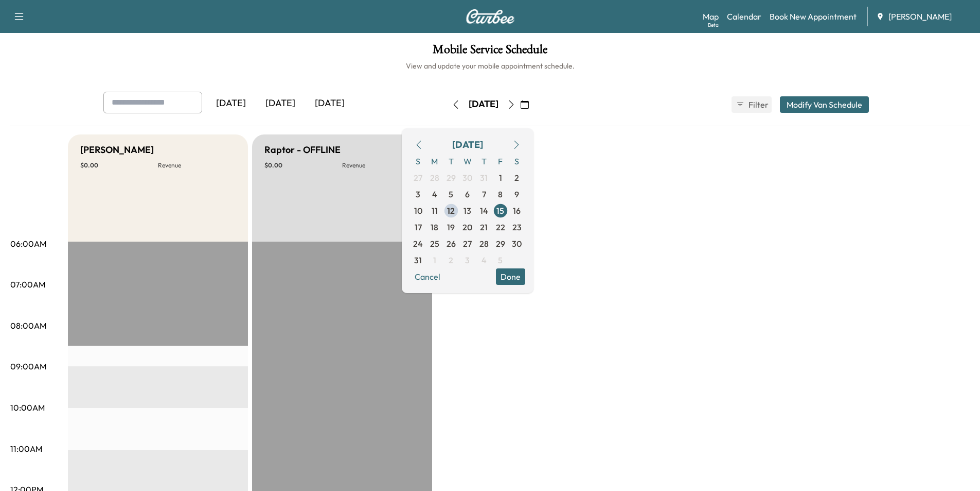 Image resolution: width=980 pixels, height=491 pixels. I want to click on span: 6, so click(467, 194).